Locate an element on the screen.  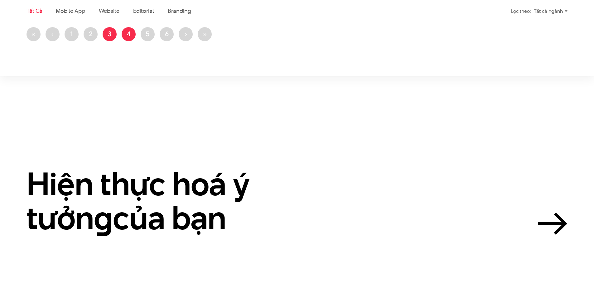
a: 6 is located at coordinates (167, 34).